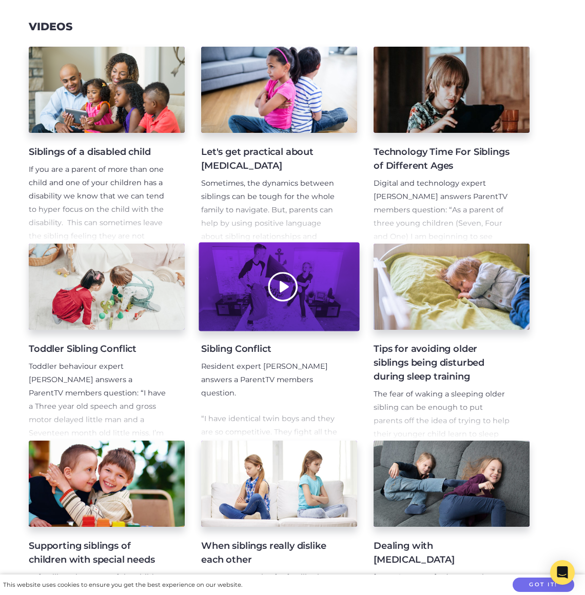 The height and width of the screenshot is (595, 585). I want to click on h4: Technology Time For Siblings of Different Ages, so click(443, 159).